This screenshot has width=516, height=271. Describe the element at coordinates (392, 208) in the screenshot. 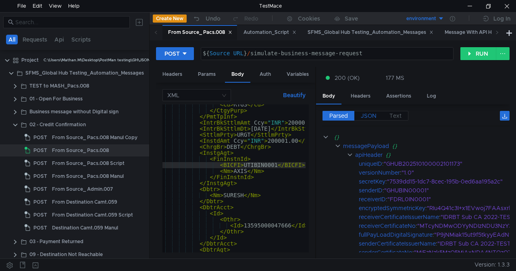

I see `div: encryptedSymmetricKey` at that location.